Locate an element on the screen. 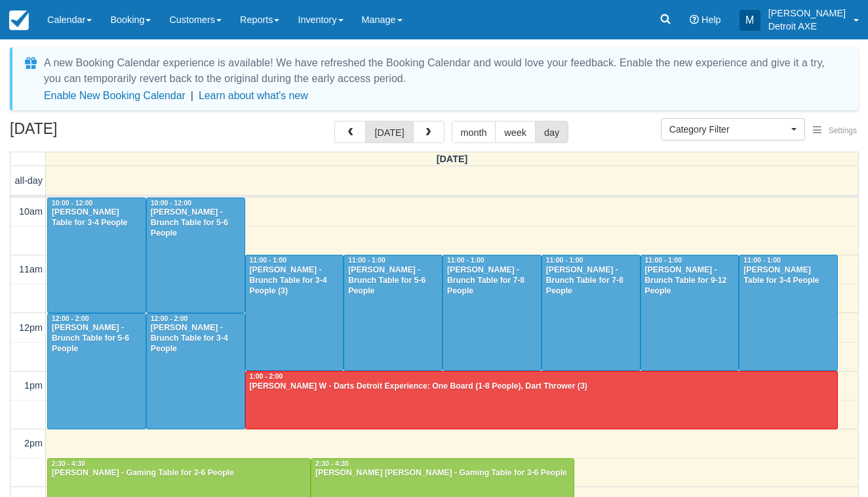  span: Help is located at coordinates (711, 20).